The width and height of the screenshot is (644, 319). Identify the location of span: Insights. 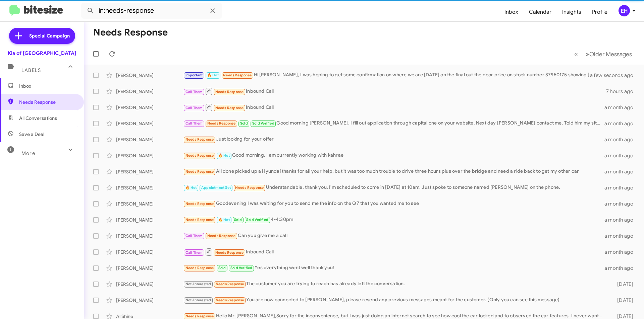
(571, 12).